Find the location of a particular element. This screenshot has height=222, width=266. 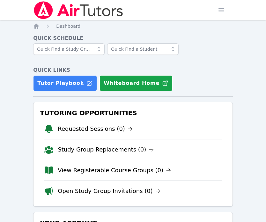

a: Requested Sessions (0) is located at coordinates (95, 129).